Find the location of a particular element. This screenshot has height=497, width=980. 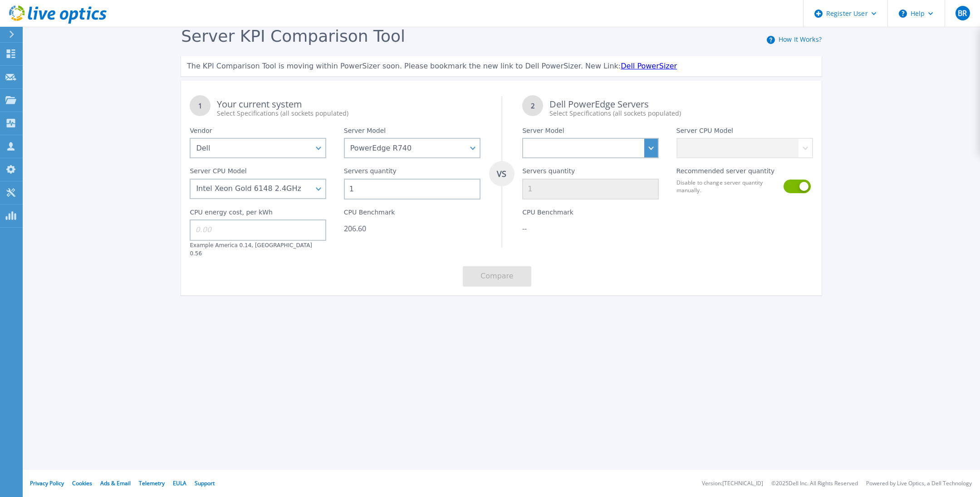

tspan: 2 is located at coordinates (533, 106).